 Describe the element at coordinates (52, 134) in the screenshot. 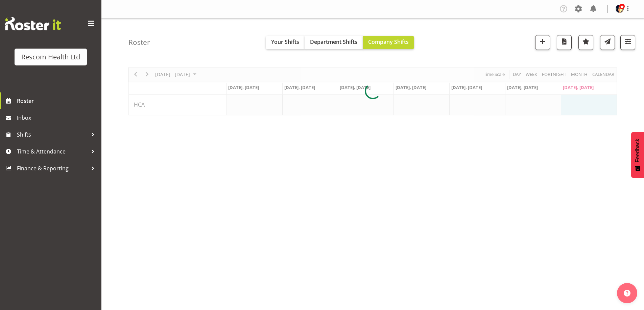

I see `span: Shifts` at that location.